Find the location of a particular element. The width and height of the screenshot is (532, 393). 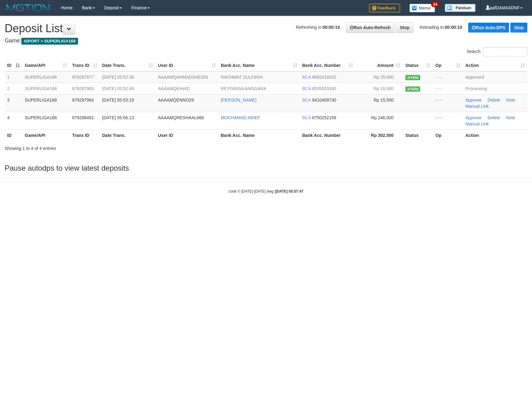

td: 1 is located at coordinates (13, 77).